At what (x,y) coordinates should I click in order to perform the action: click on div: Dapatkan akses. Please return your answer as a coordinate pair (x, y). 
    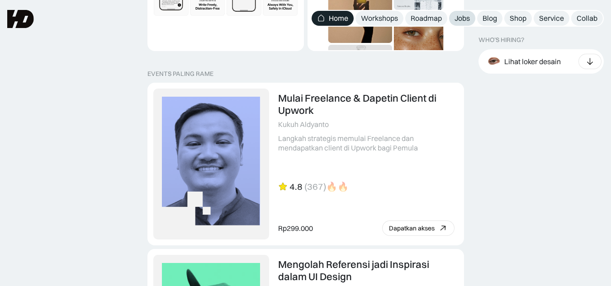
    Looking at the image, I should click on (412, 229).